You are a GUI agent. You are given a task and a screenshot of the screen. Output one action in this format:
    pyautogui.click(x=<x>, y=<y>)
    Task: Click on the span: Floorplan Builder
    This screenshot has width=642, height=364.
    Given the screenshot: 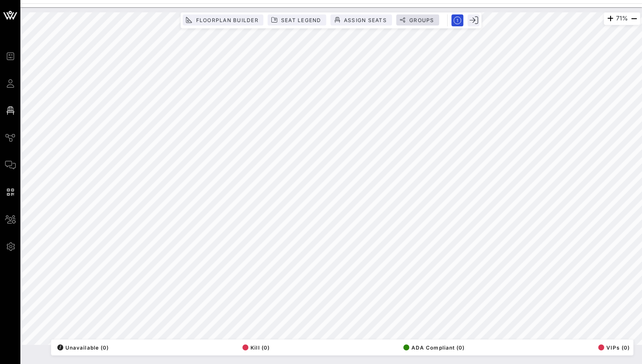 What is the action you would take?
    pyautogui.click(x=227, y=20)
    